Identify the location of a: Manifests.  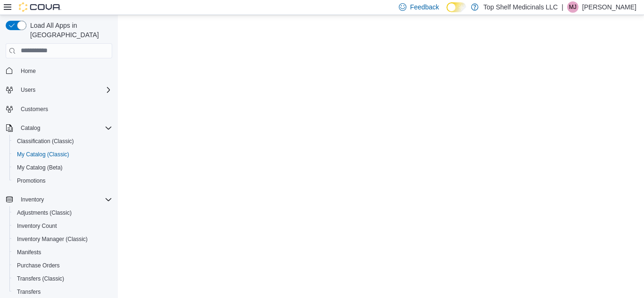
(29, 253).